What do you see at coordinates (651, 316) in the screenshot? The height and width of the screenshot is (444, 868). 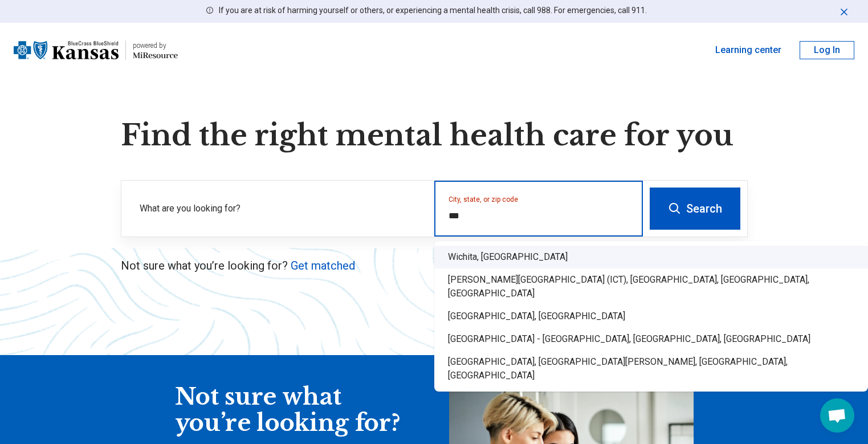 I see `div: Suggestions` at bounding box center [651, 316].